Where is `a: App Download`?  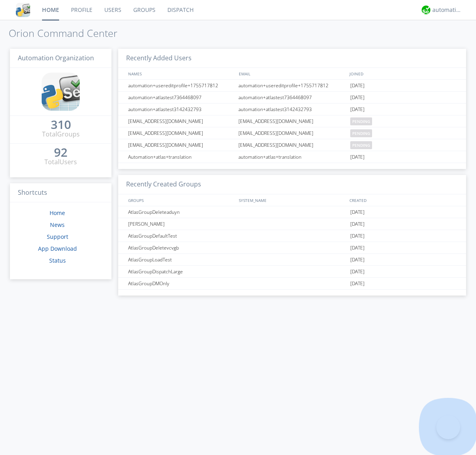
a: App Download is located at coordinates (57, 248).